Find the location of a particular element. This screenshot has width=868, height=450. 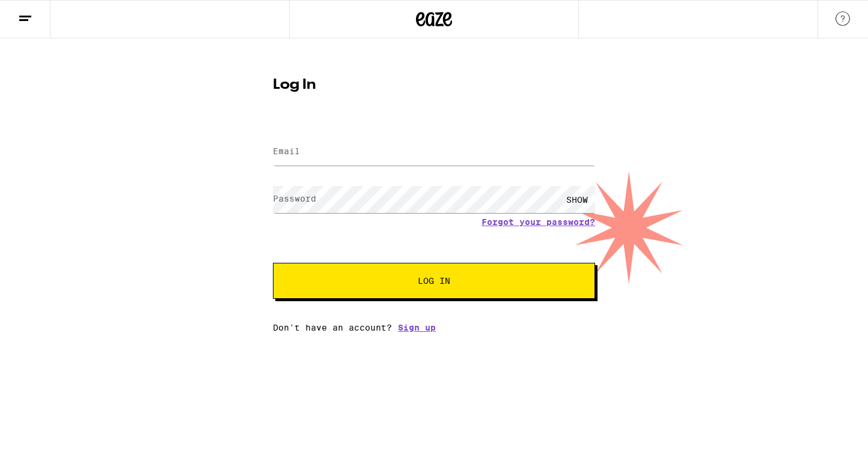

div: SHOW is located at coordinates (577, 199).